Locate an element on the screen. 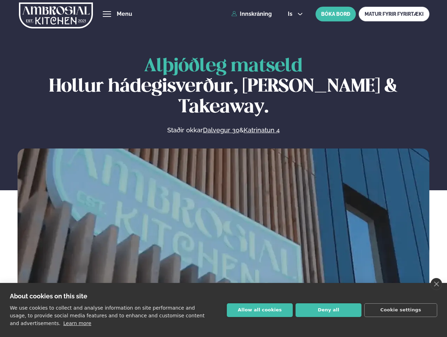  span: is is located at coordinates (291, 14).